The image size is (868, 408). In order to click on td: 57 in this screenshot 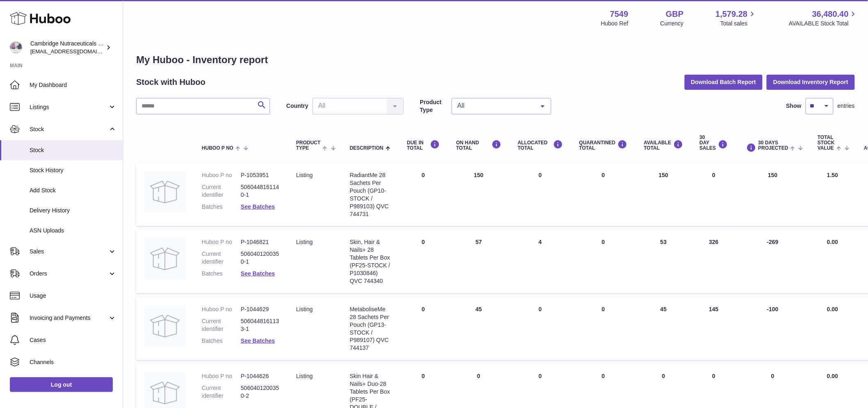, I will do `click(478, 261)`.